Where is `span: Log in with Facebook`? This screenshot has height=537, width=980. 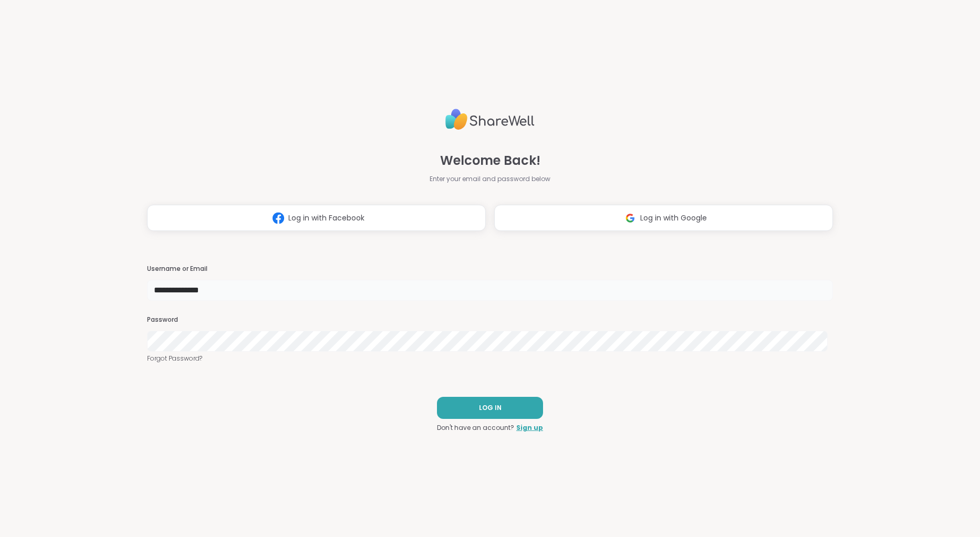 span: Log in with Facebook is located at coordinates (326, 218).